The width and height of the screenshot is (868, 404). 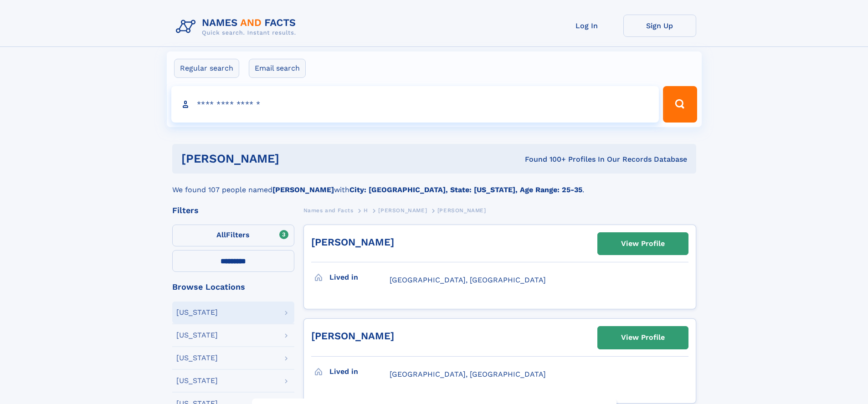 I want to click on img: Logo Names and Facts, so click(x=238, y=27).